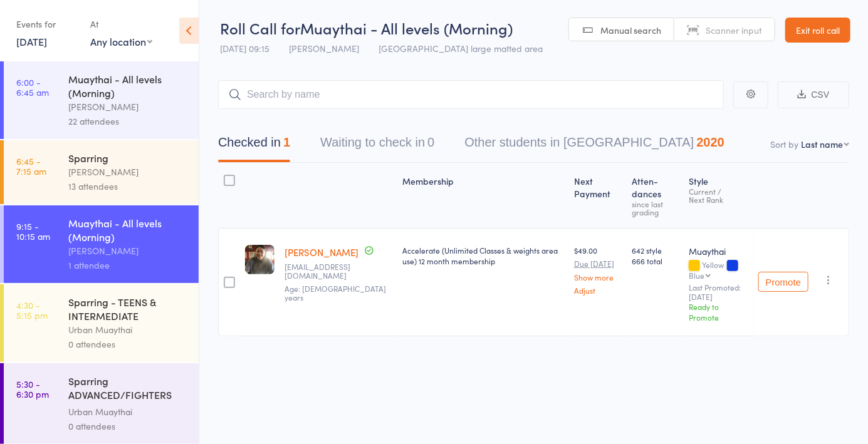 The height and width of the screenshot is (444, 868). What do you see at coordinates (254, 145) in the screenshot?
I see `button: Checked in1` at bounding box center [254, 145].